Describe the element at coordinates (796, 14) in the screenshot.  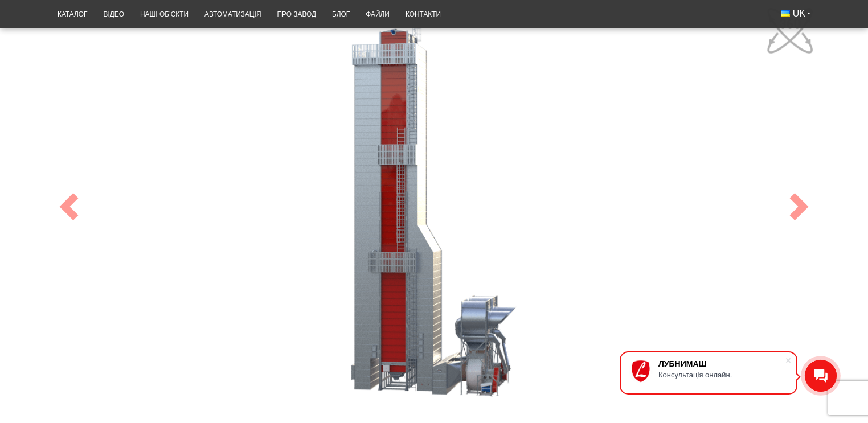
I see `button: UK` at that location.